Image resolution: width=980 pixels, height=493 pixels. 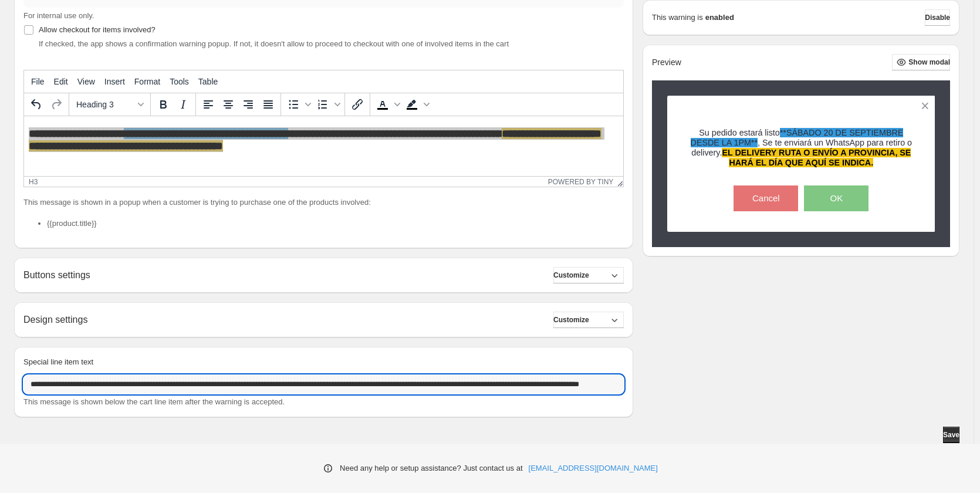 I want to click on button: Undo, so click(x=37, y=104).